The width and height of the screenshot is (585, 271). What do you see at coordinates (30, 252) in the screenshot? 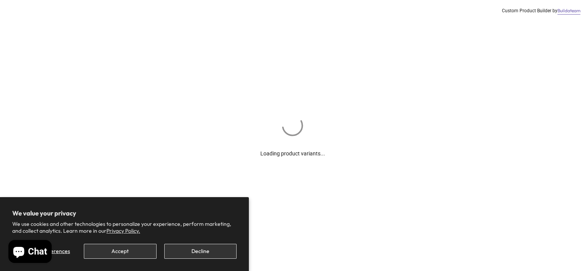
I see `inbox-online-store-chat: Shopify online store chat` at bounding box center [30, 252].